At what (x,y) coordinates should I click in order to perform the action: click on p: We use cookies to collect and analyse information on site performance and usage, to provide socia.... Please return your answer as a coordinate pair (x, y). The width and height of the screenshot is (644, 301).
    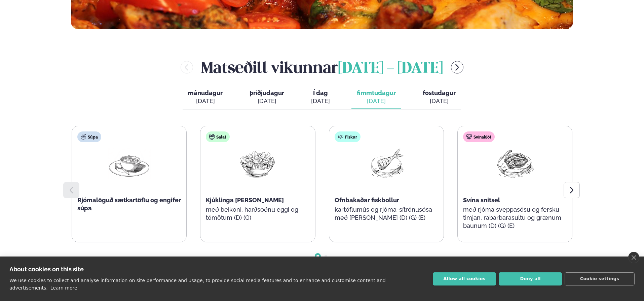
    Looking at the image, I should click on (197, 284).